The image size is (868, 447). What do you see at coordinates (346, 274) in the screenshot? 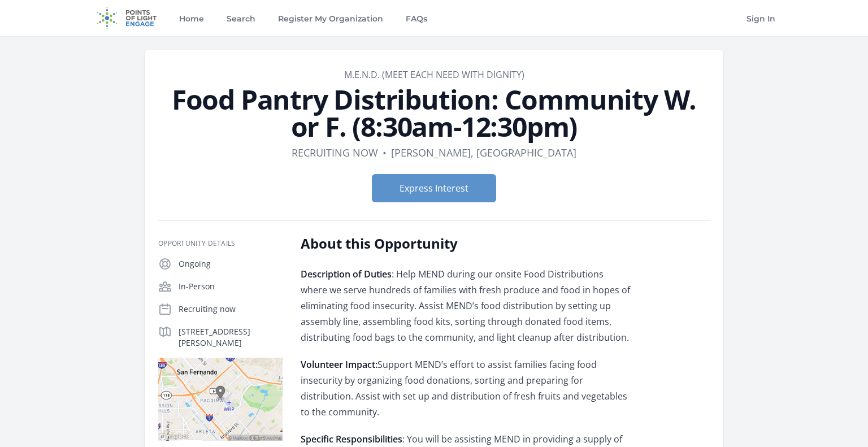
I see `strong: Description of Duties` at bounding box center [346, 274].